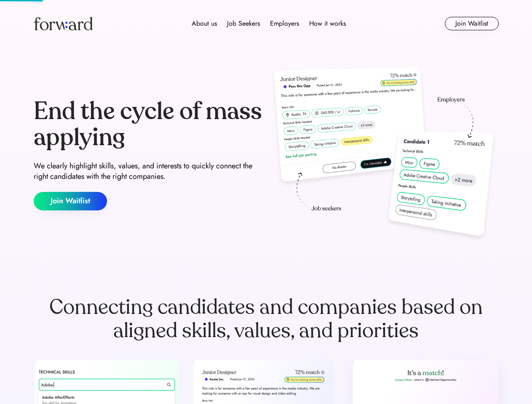 The width and height of the screenshot is (532, 404). What do you see at coordinates (244, 24) in the screenshot?
I see `div: Job Seekers` at bounding box center [244, 24].